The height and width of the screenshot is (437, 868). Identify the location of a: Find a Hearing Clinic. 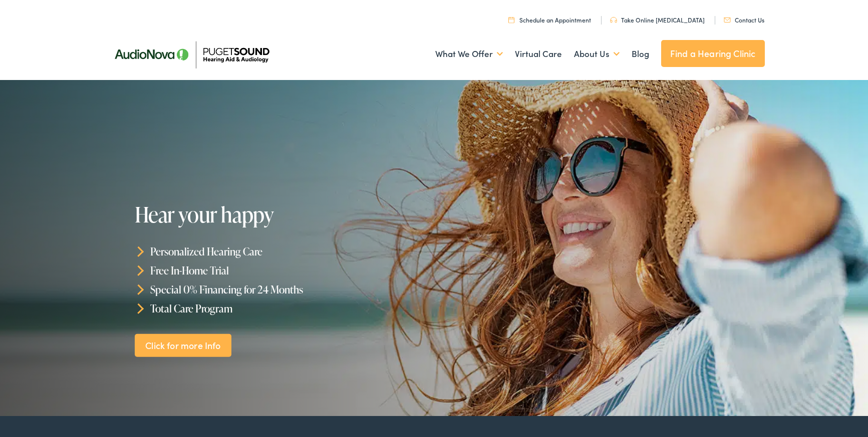
(713, 54).